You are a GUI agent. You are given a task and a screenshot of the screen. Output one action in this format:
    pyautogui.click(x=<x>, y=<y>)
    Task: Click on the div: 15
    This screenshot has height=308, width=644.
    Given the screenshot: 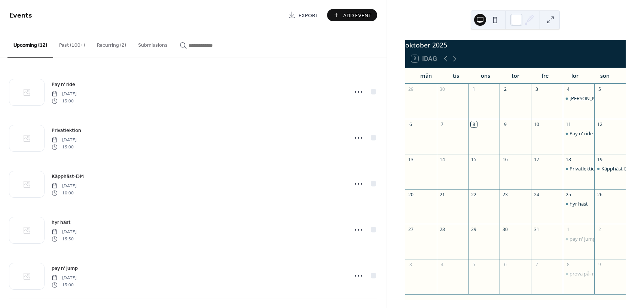 What is the action you would take?
    pyautogui.click(x=473, y=159)
    